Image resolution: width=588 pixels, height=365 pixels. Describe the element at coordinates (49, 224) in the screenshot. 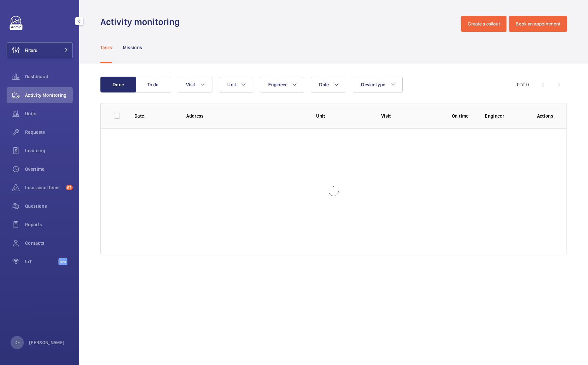

I see `span: Reports` at that location.